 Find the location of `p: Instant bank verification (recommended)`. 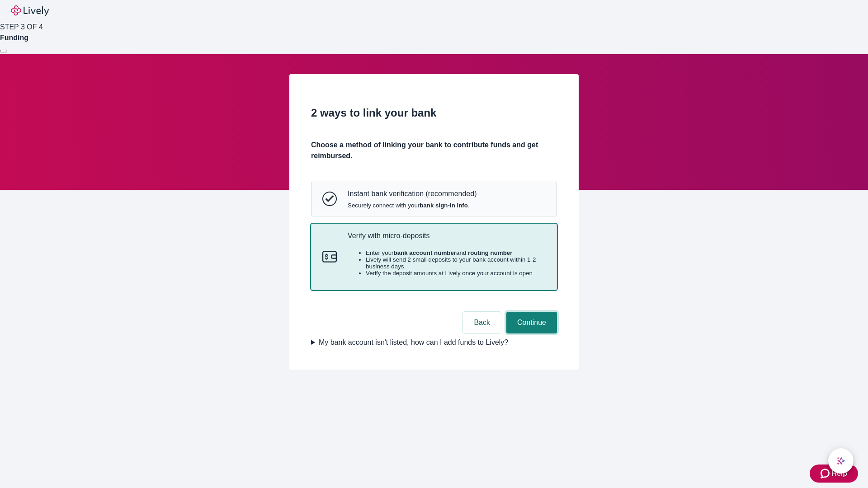

p: Instant bank verification (recommended) is located at coordinates (412, 194).